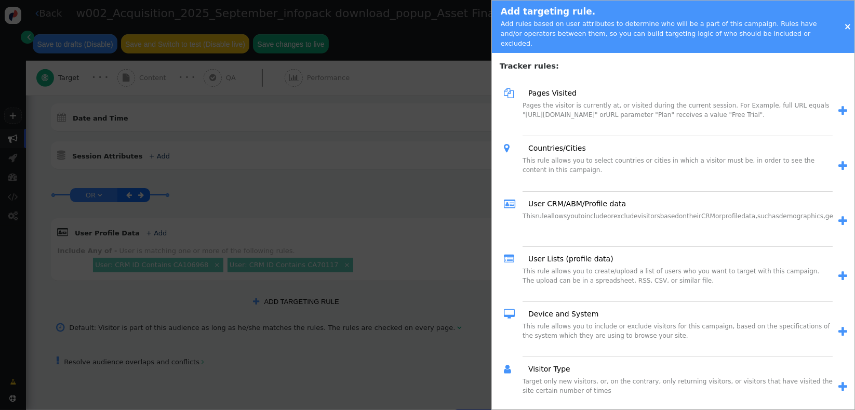 The image size is (855, 410). I want to click on span: you, so click(572, 216).